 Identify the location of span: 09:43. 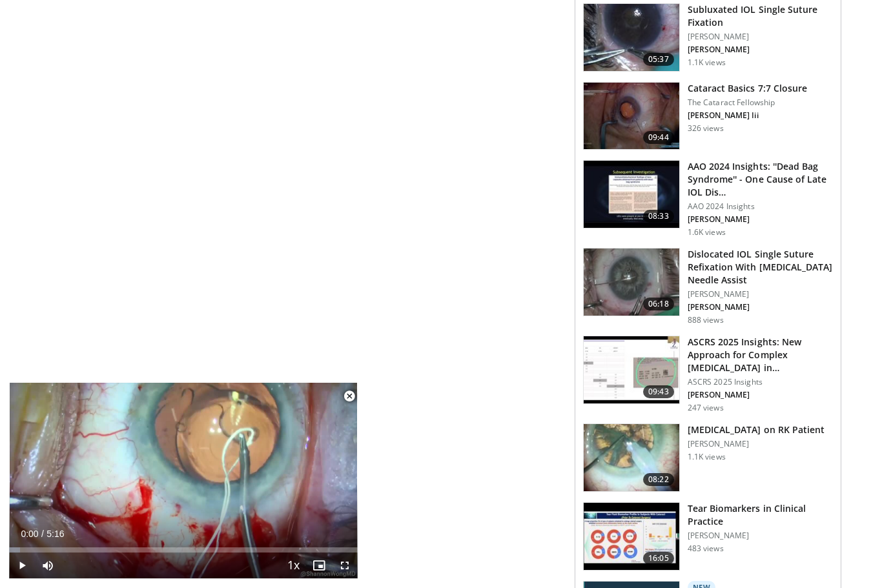
(659, 392).